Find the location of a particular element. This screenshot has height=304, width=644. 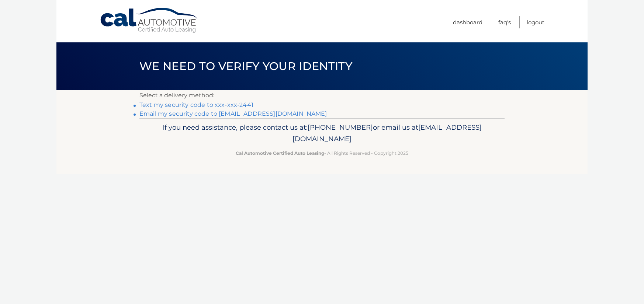

a: Dashboard is located at coordinates (467, 22).